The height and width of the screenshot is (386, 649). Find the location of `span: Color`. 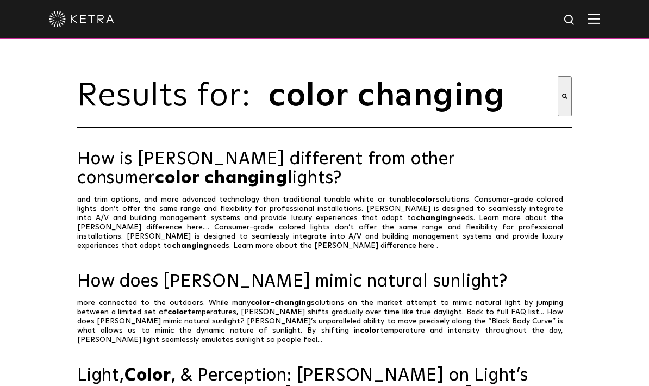

span: Color is located at coordinates (148, 376).